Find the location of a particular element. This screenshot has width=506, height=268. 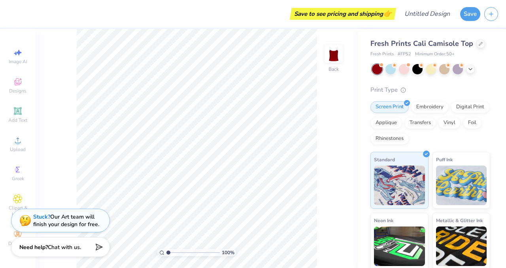

span: Neon Ink is located at coordinates (384, 220).